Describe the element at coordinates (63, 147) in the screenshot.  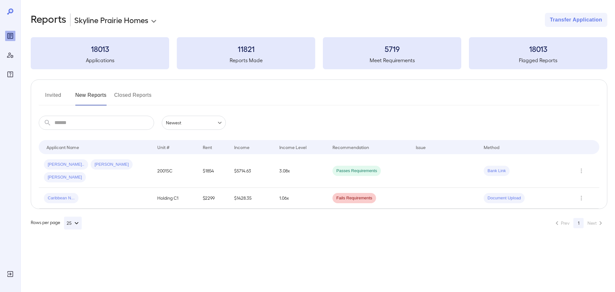
I see `div: Applicant Name` at that location.